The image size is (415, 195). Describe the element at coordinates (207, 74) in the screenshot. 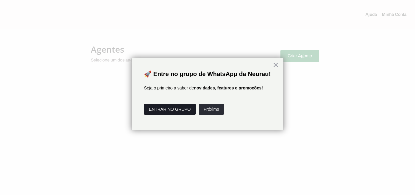

I see `p: 🚀 Entre no grupo de WhatsApp da Neurau!` at that location.